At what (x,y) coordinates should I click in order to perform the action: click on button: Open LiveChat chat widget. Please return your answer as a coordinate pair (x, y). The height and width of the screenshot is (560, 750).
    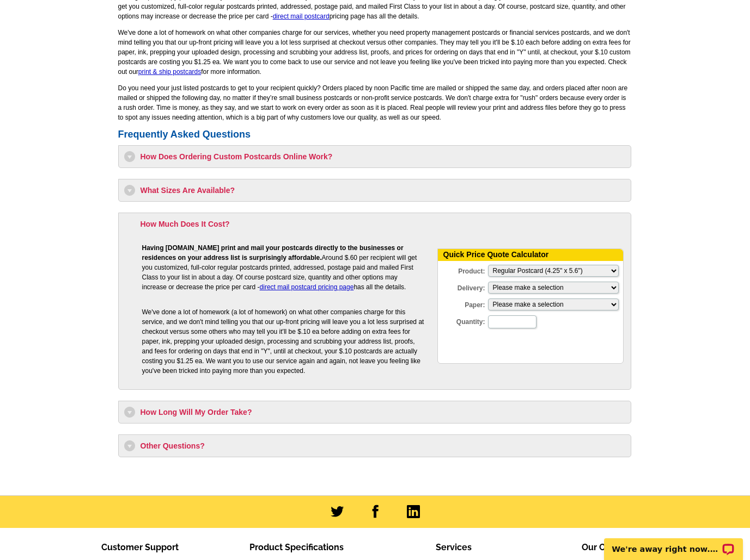
    Looking at the image, I should click on (132, 24).